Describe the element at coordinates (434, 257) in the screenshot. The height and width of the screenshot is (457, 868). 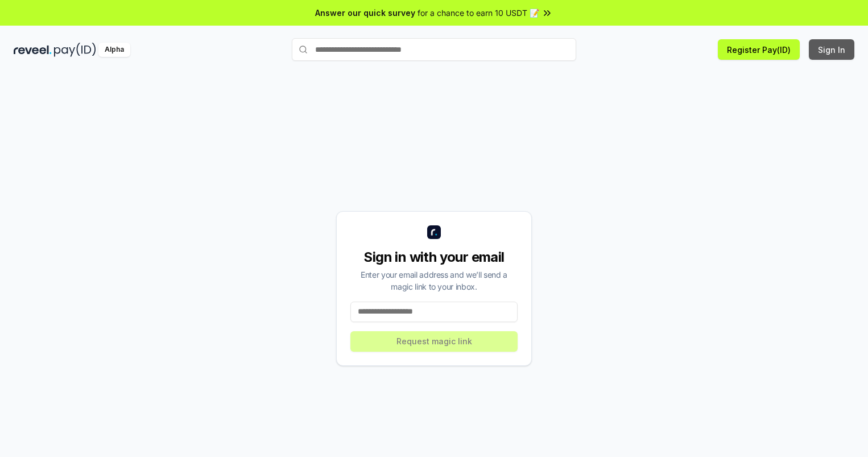
I see `div: Sign in with your email` at that location.